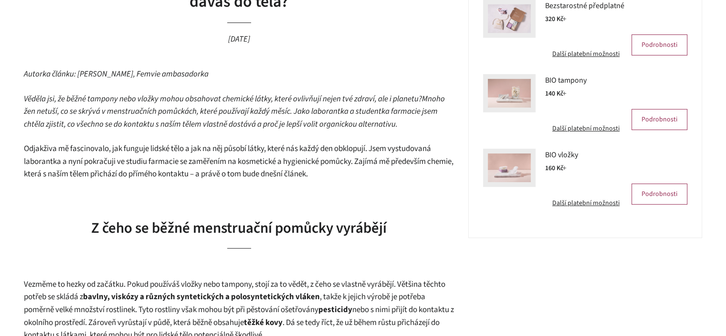  What do you see at coordinates (239, 316) in the screenshot?
I see `span: nebo s nimi přijít do kontaktu z okolního prostředí. Zároveň vyrůstají v půdě, která běžně obsahuje` at bounding box center [239, 316].